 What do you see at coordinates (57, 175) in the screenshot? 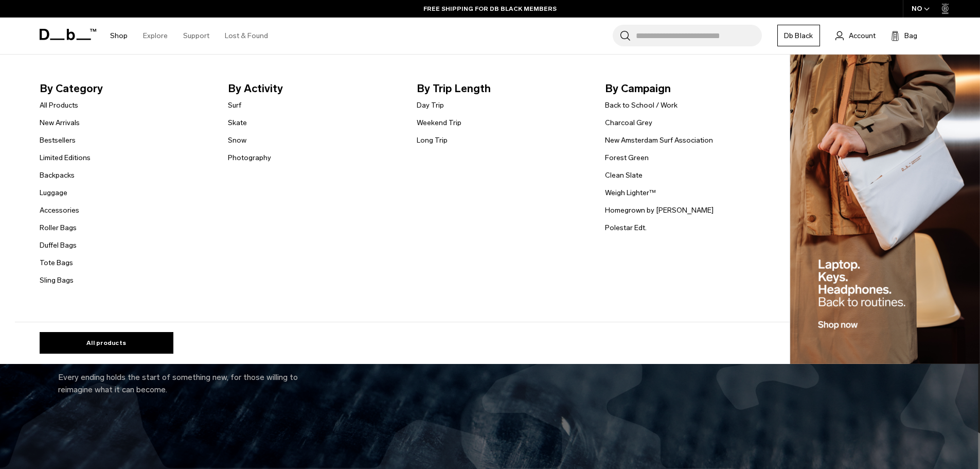
I see `a: Backpacks` at bounding box center [57, 175].